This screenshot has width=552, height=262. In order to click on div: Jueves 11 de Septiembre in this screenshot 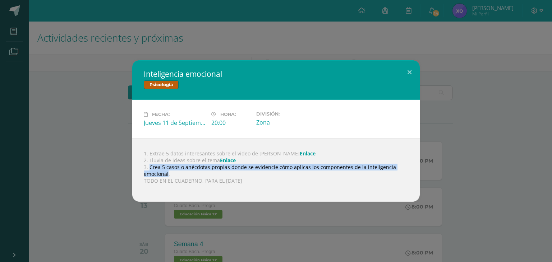, I will do `click(175, 123)`.